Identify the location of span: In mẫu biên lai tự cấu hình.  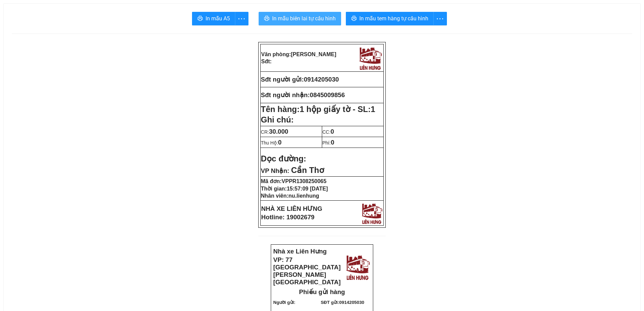
(304, 18).